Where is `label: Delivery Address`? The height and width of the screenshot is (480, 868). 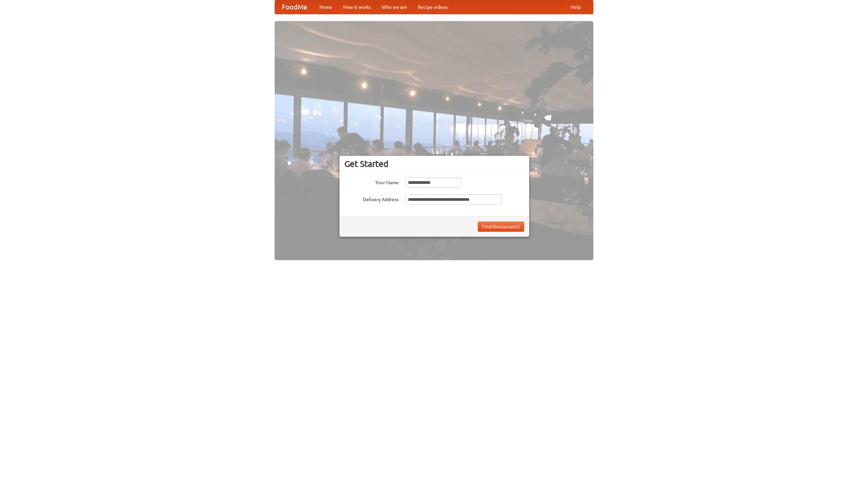
label: Delivery Address is located at coordinates (371, 198).